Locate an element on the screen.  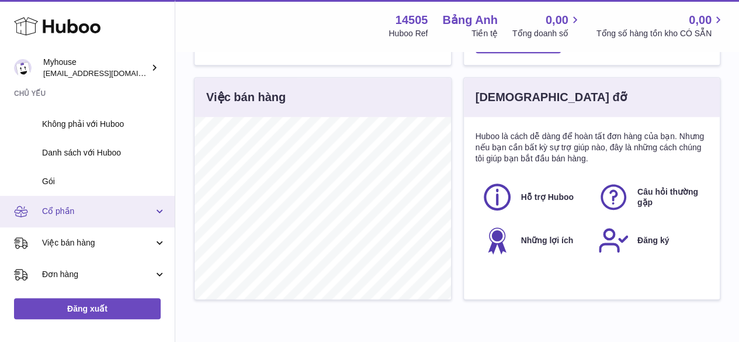
a: Những lợi ích is located at coordinates (534, 240).